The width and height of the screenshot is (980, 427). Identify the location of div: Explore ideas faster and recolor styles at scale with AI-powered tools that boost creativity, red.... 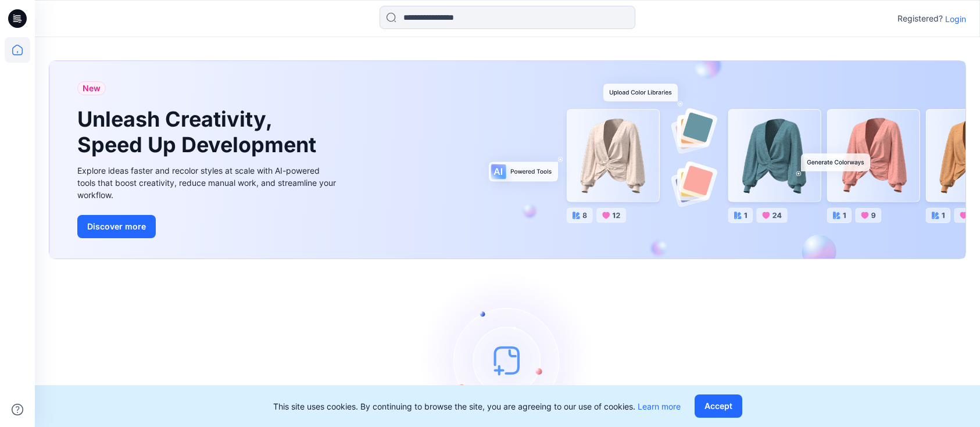
(208, 182).